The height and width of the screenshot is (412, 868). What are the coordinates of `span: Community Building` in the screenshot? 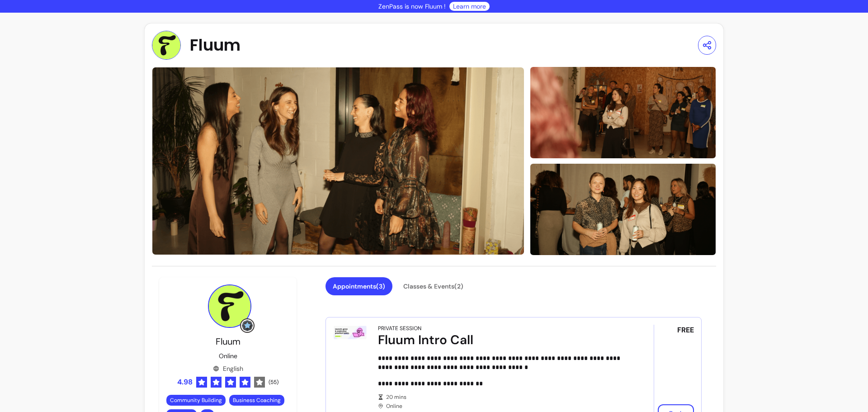 It's located at (196, 401).